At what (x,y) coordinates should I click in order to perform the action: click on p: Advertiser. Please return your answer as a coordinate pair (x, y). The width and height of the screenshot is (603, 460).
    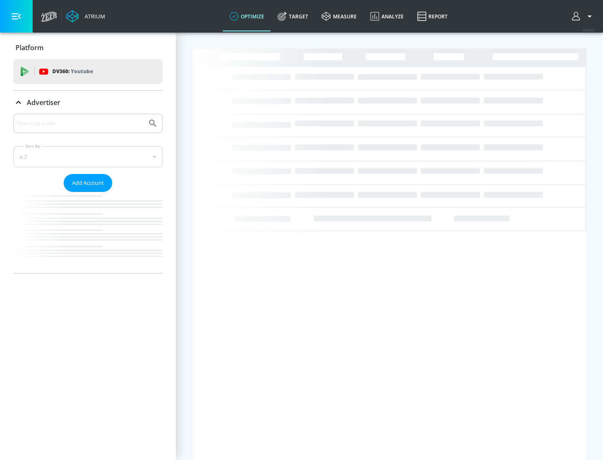
    Looking at the image, I should click on (44, 103).